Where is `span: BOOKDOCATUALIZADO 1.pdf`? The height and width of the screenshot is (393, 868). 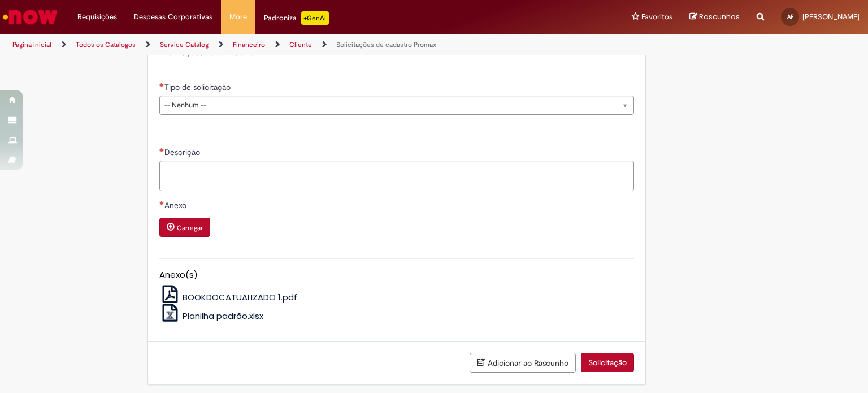 span: BOOKDOCATUALIZADO 1.pdf is located at coordinates (240, 296).